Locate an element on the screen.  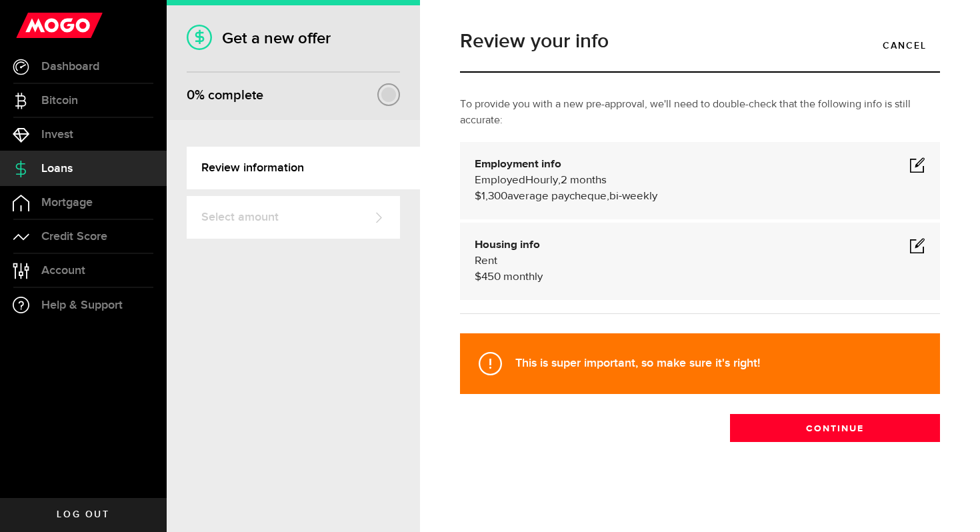
span: Dashboard is located at coordinates (70, 67).